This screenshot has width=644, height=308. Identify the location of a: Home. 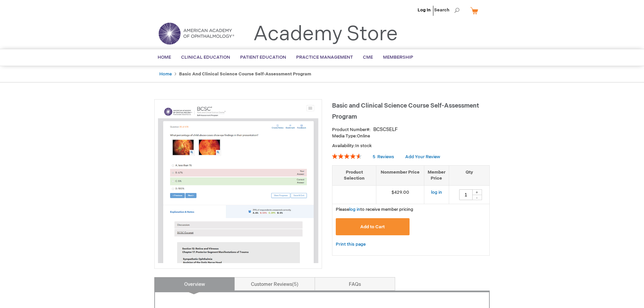
(165, 74).